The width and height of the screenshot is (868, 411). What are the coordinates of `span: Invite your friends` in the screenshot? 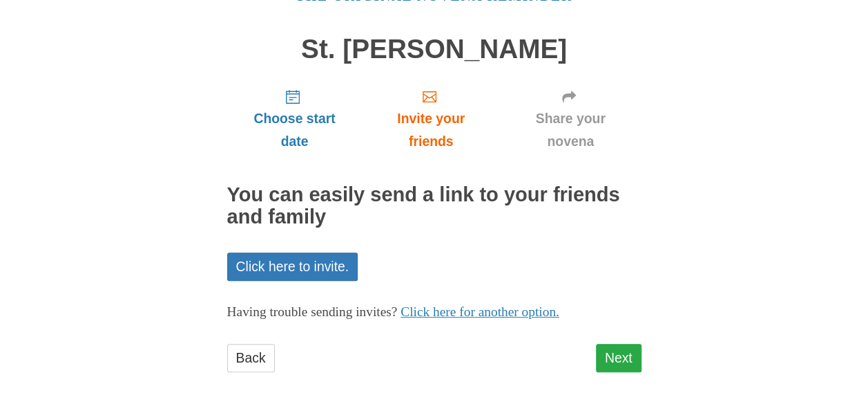 It's located at (430, 130).